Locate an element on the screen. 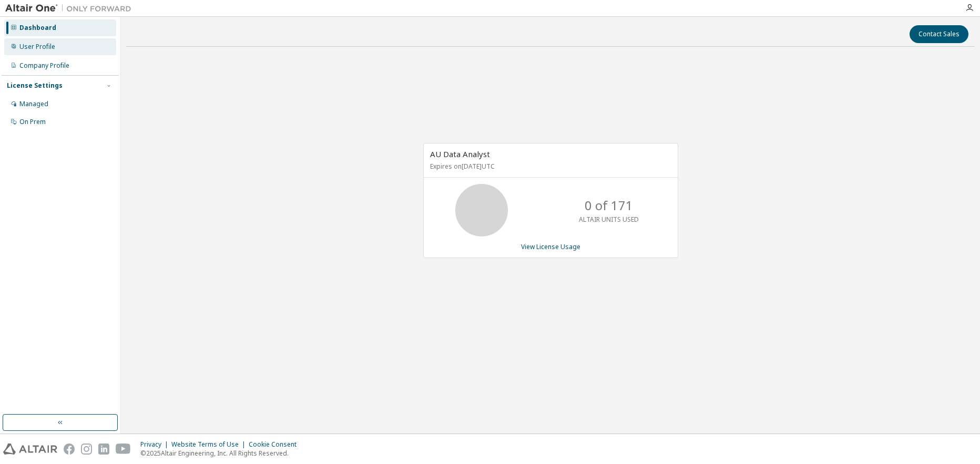  div: User Profile is located at coordinates (37, 47).